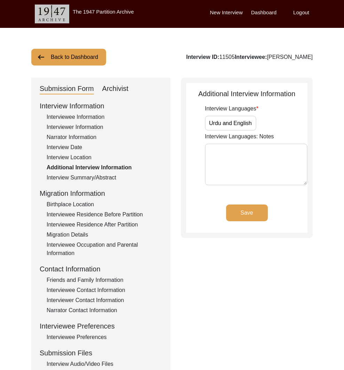  Describe the element at coordinates (104, 214) in the screenshot. I see `div: Interviewee Residence Before Partition` at that location.